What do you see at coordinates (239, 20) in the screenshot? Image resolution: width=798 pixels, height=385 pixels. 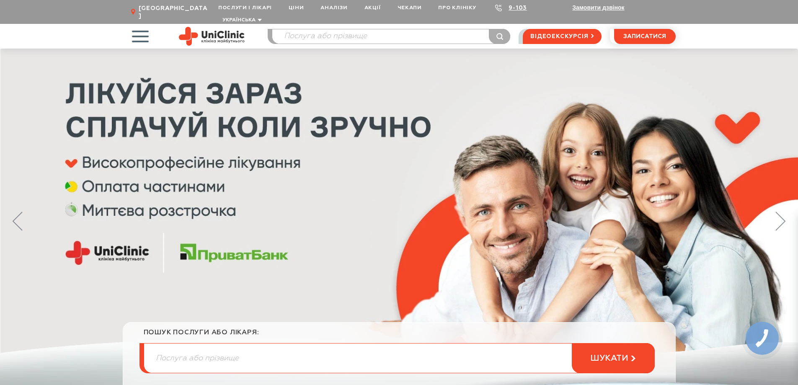 I see `span: Українська` at bounding box center [239, 20].